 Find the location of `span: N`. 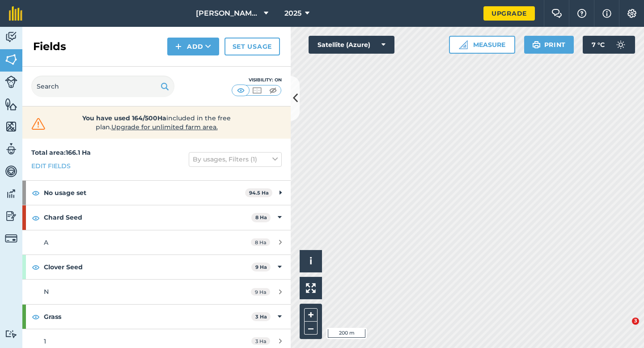

span: N is located at coordinates (46, 291).